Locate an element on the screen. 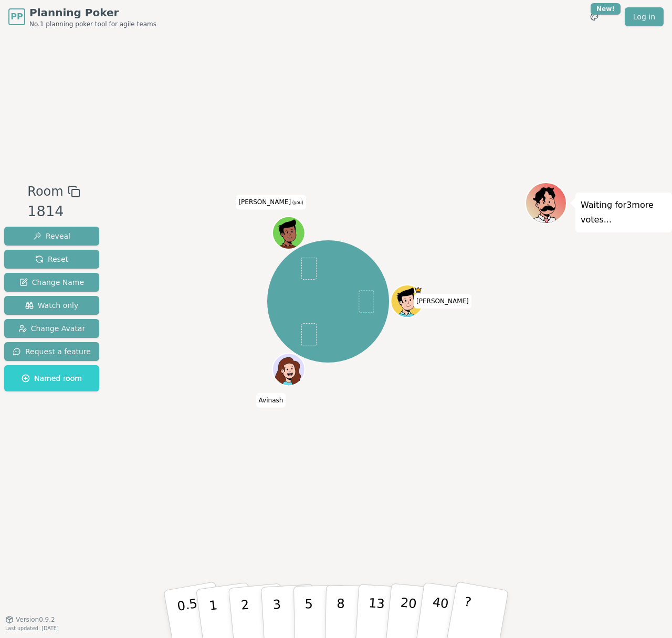 The width and height of the screenshot is (672, 638). button: Change Name is located at coordinates (52, 282).